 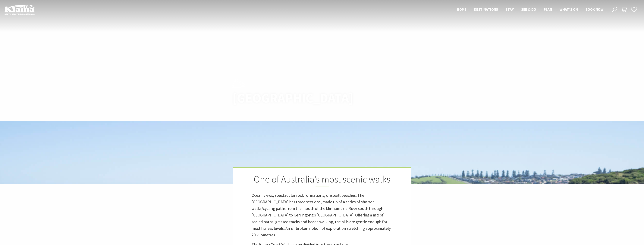 I want to click on span: Stay, so click(x=510, y=10).